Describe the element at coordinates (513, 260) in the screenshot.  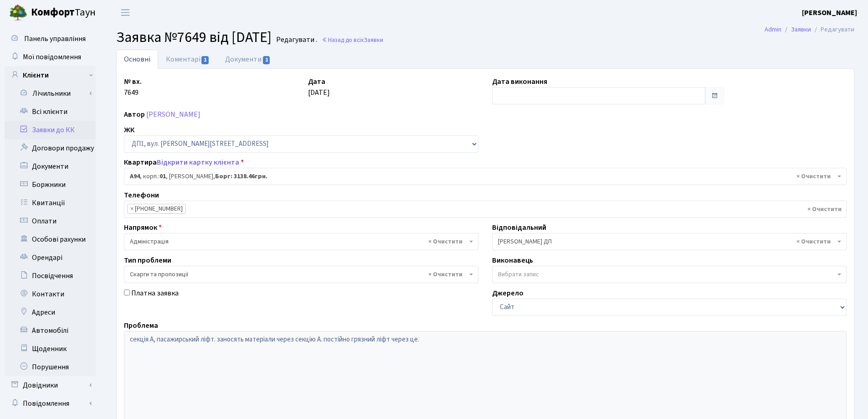
I see `label: Виконавець` at that location.